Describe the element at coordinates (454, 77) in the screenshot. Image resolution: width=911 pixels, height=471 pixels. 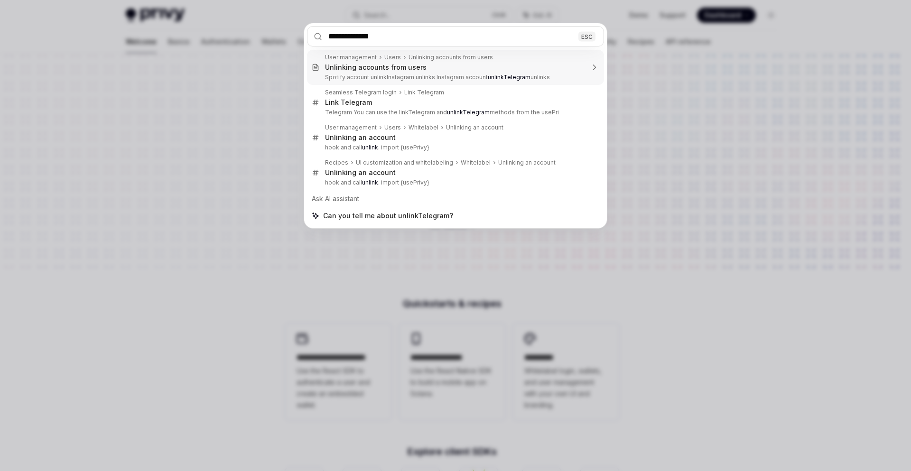
I see `p: Spotify account unlinkInstagram unlinks Instagram account unlinks` at that location.